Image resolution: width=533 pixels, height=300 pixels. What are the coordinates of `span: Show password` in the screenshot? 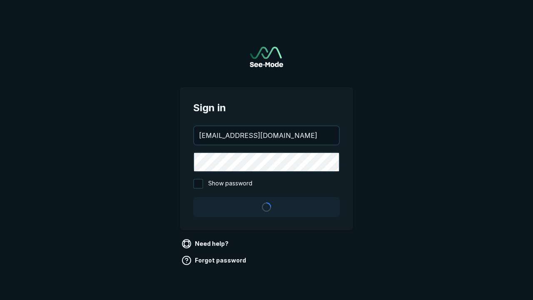 It's located at (230, 184).